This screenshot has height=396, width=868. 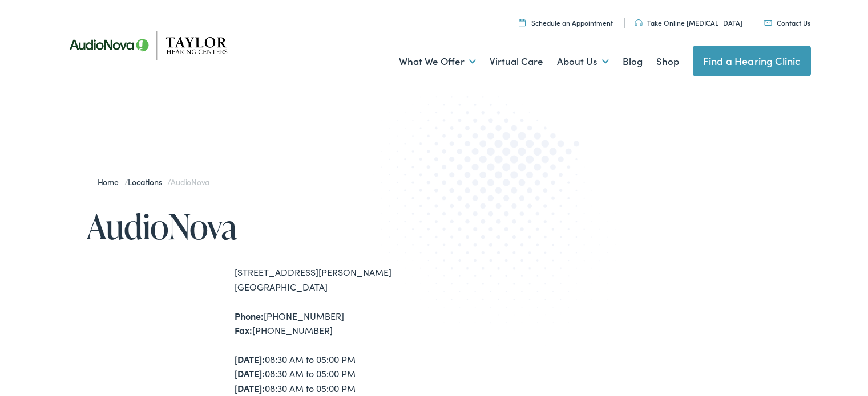 What do you see at coordinates (147, 182) in the screenshot?
I see `a: Locations` at bounding box center [147, 182].